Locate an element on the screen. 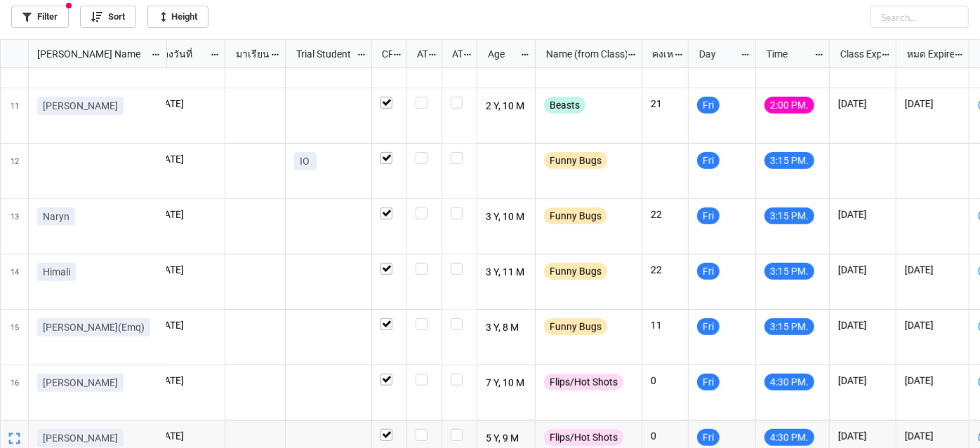  div: มาเรียน is located at coordinates (249, 54).